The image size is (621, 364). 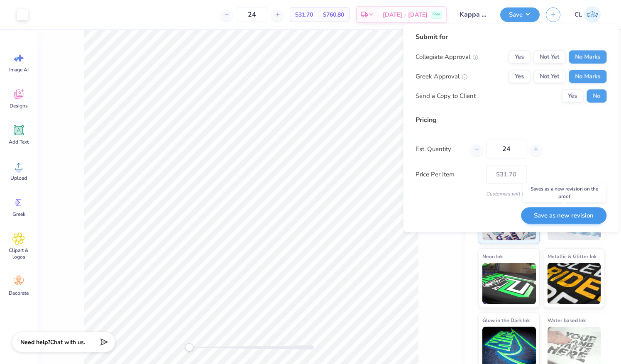 I want to click on span: Free, so click(x=436, y=14).